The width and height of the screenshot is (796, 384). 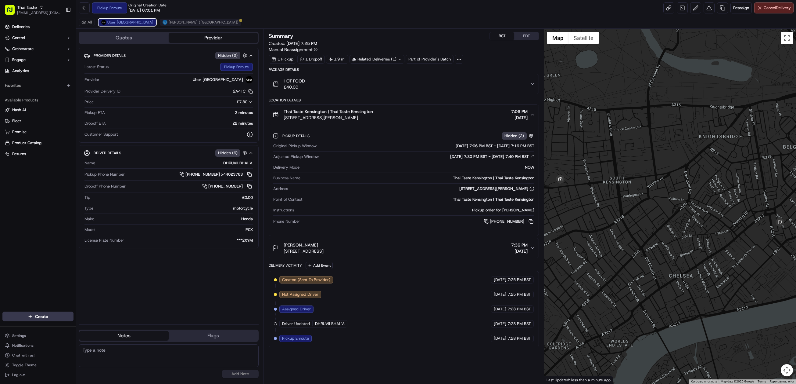 What do you see at coordinates (105, 174) in the screenshot?
I see `span: Pickup Phone Number` at bounding box center [105, 174].